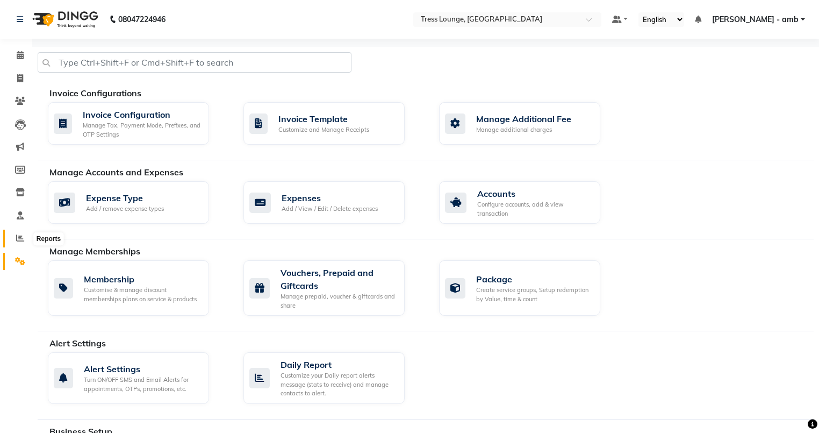  What do you see at coordinates (142, 279) in the screenshot?
I see `div: Membership` at bounding box center [142, 279].